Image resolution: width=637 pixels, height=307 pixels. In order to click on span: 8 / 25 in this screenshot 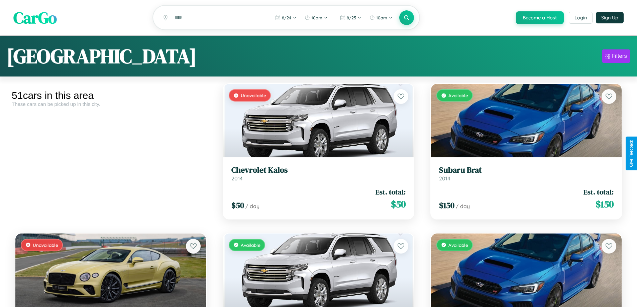, I will do `click(351, 18)`.